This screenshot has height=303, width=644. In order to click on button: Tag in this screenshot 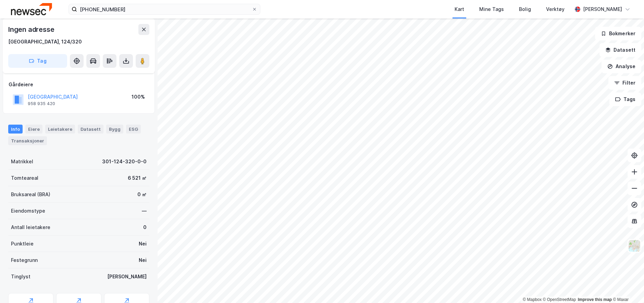, I will do `click(37, 61)`.